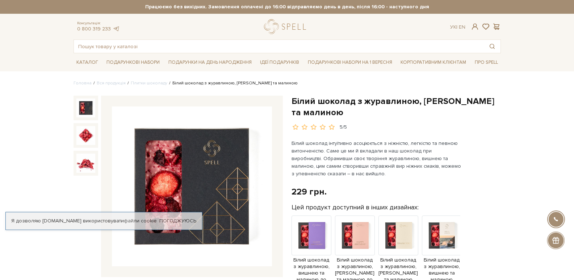  What do you see at coordinates (287, 7) in the screenshot?
I see `strong: Працюємо без вихідних. Замовлення оплачені до 16:00 відправляємо день в день, після 16:00 - насту...` at bounding box center [287, 7].